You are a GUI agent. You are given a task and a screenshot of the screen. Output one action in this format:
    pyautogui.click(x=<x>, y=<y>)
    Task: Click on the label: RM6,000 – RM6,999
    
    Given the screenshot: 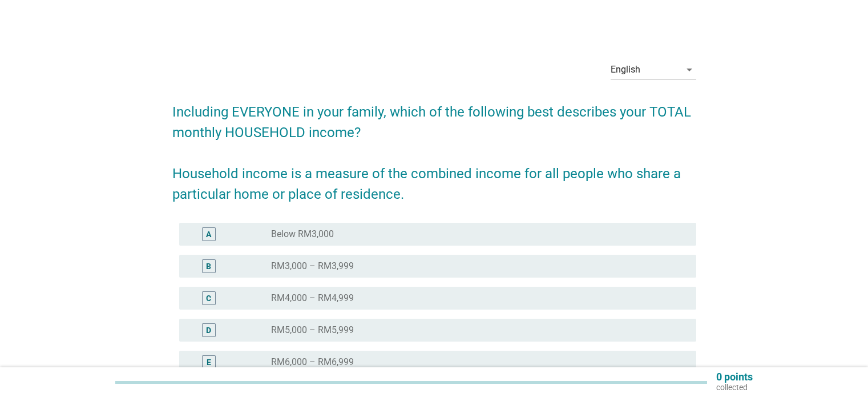 What is the action you would take?
    pyautogui.click(x=312, y=362)
    